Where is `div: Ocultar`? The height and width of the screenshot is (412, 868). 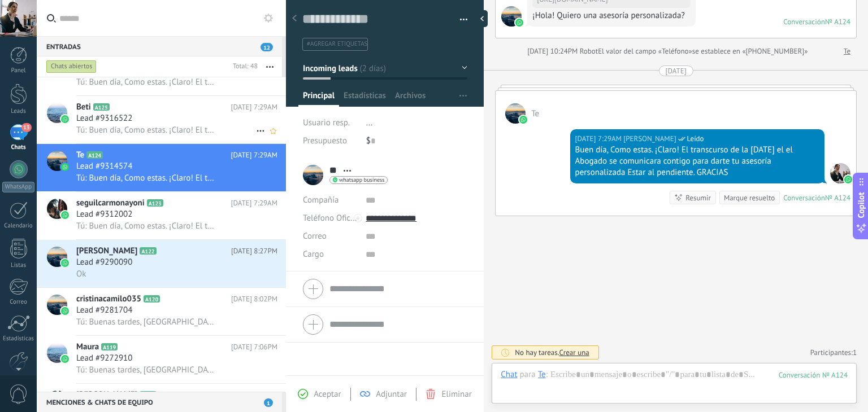
div: Ocultar is located at coordinates (482, 19).